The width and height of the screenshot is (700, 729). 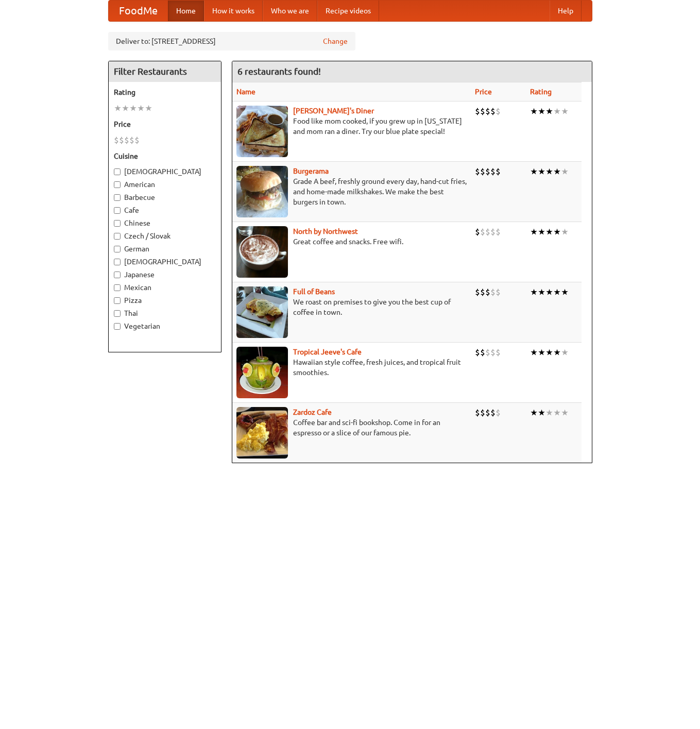 I want to click on b: Tropical Jeeve's Cafe, so click(x=327, y=352).